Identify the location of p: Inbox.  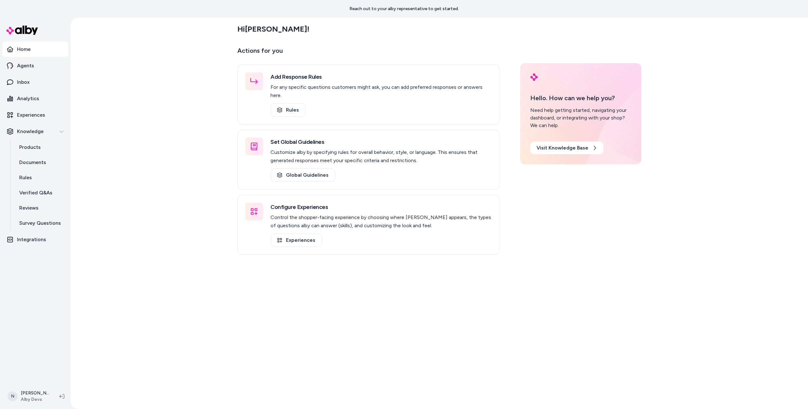
(23, 82).